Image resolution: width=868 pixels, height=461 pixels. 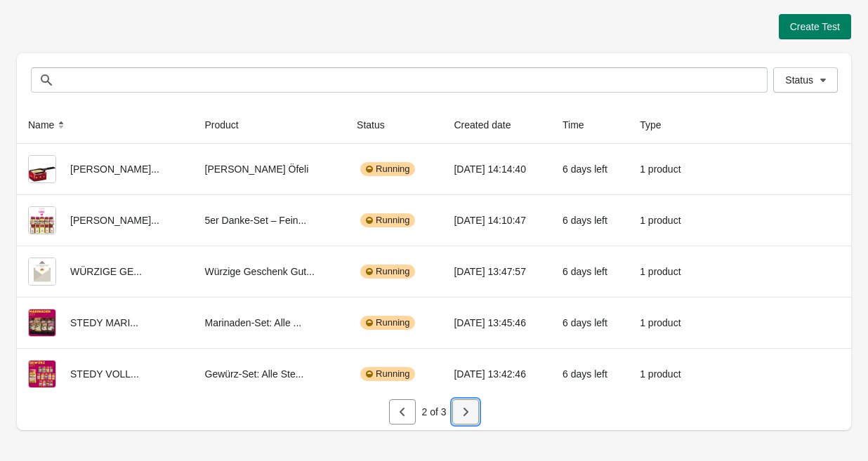 I want to click on span: Create Test, so click(x=814, y=26).